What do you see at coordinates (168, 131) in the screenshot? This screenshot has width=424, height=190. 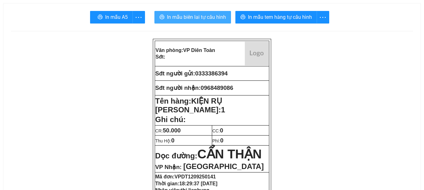 I see `span: CR:` at bounding box center [168, 131].